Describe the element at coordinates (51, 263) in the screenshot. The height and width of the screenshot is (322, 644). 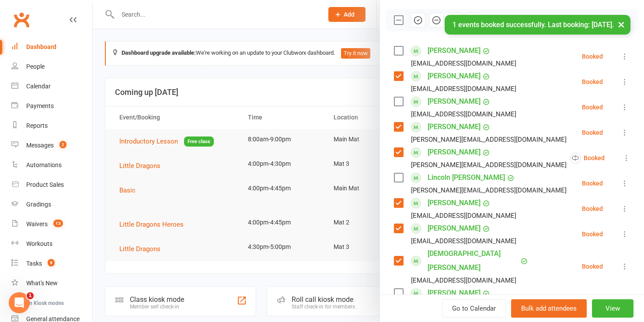
I see `span: 9` at that location.